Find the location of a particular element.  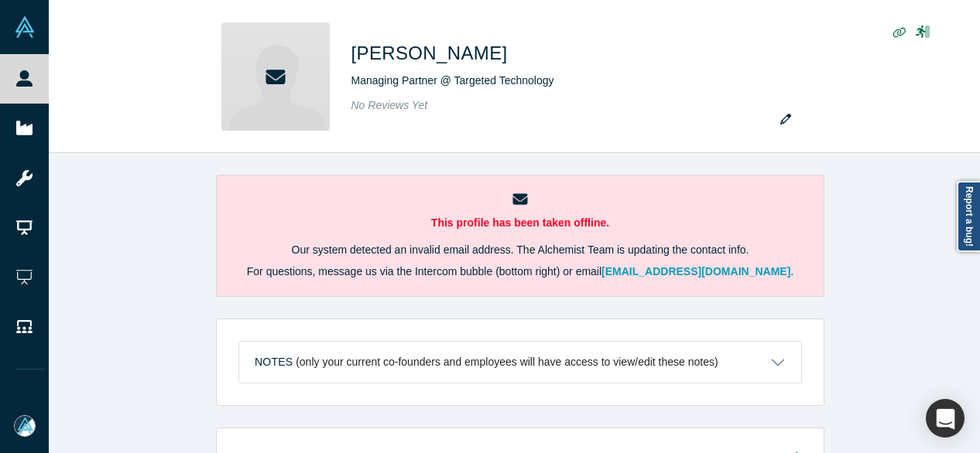

p: (only your current co-founders and employees will have access to view/edit these notes) is located at coordinates (508, 362).